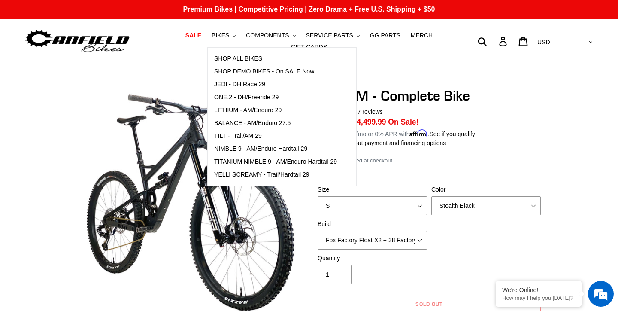 This screenshot has height=311, width=618. Describe the element at coordinates (309, 47) in the screenshot. I see `a: GIFT CARDS` at that location.